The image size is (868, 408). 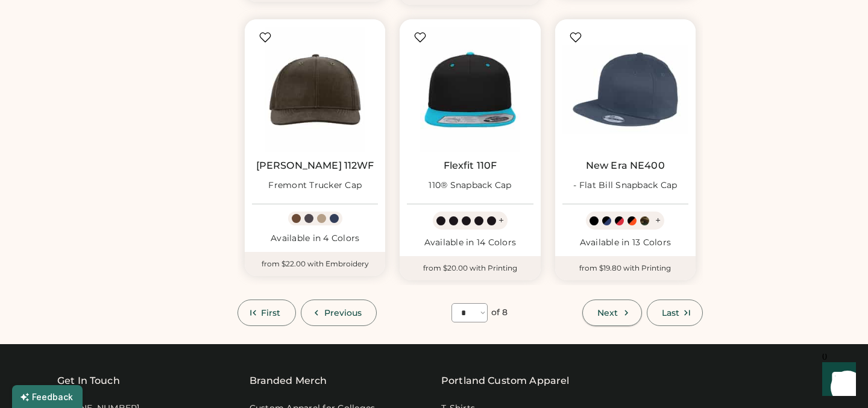 I want to click on div: from $20.00 with Printing, so click(x=470, y=268).